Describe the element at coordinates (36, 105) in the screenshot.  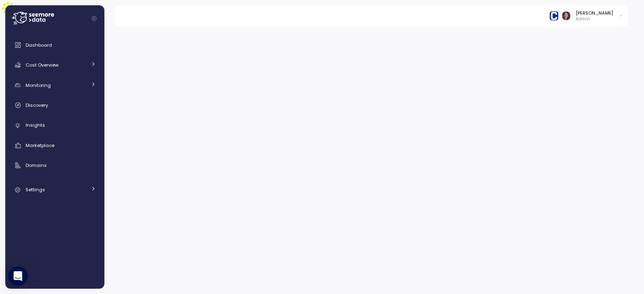
I see `span: Discovery` at that location.